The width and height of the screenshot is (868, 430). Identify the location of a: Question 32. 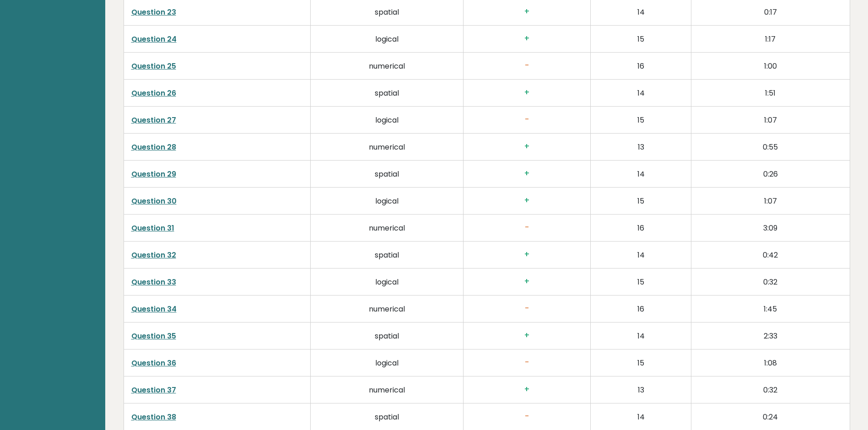
(154, 255).